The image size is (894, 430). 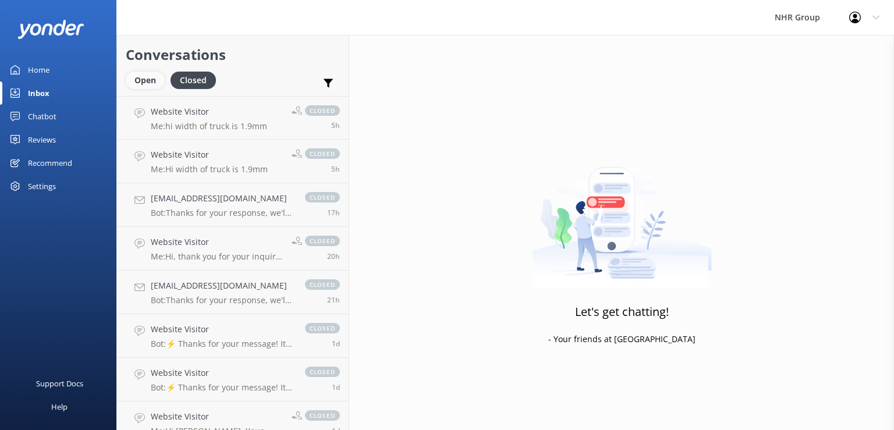 What do you see at coordinates (333, 256) in the screenshot?
I see `span: Sep 16 2025 04:16pm (UTC +12:00) Pacific/Auckland` at bounding box center [333, 256].